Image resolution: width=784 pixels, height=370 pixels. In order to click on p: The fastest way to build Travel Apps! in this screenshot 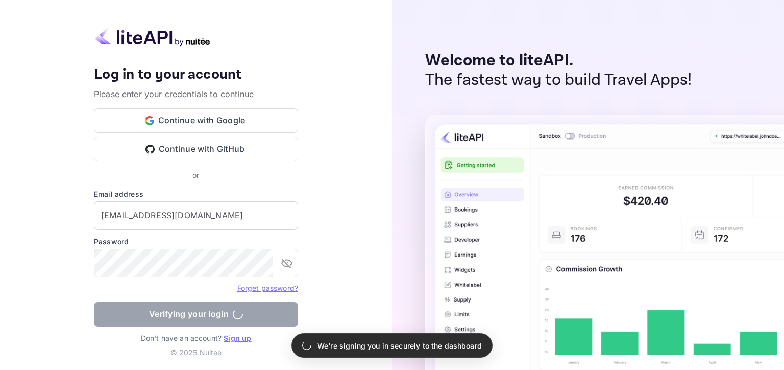, I will do `click(558, 80)`.